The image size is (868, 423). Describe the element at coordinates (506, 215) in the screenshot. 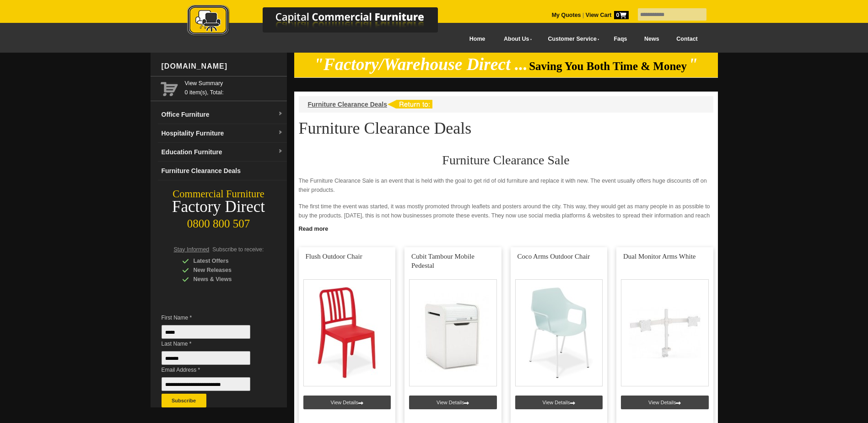

I see `p: The first time the event was started, it was mostly promoted through leaflets and posters around ...` at that location.